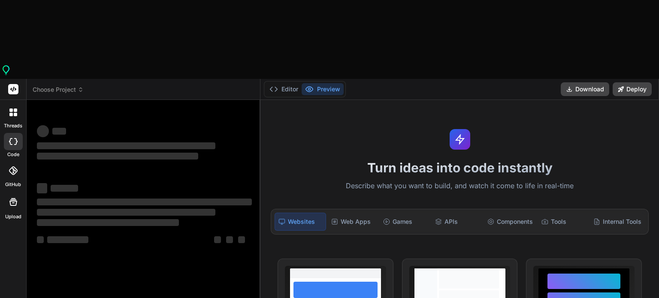  I want to click on div: APIs, so click(456, 222).